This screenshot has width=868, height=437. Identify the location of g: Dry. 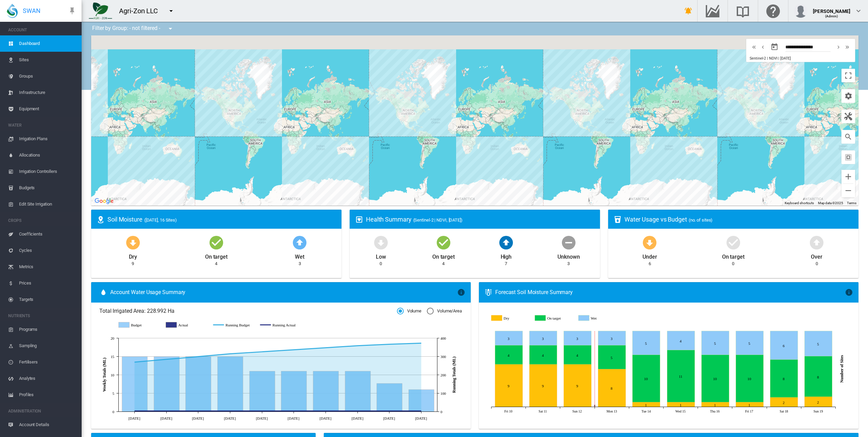
(511, 318).